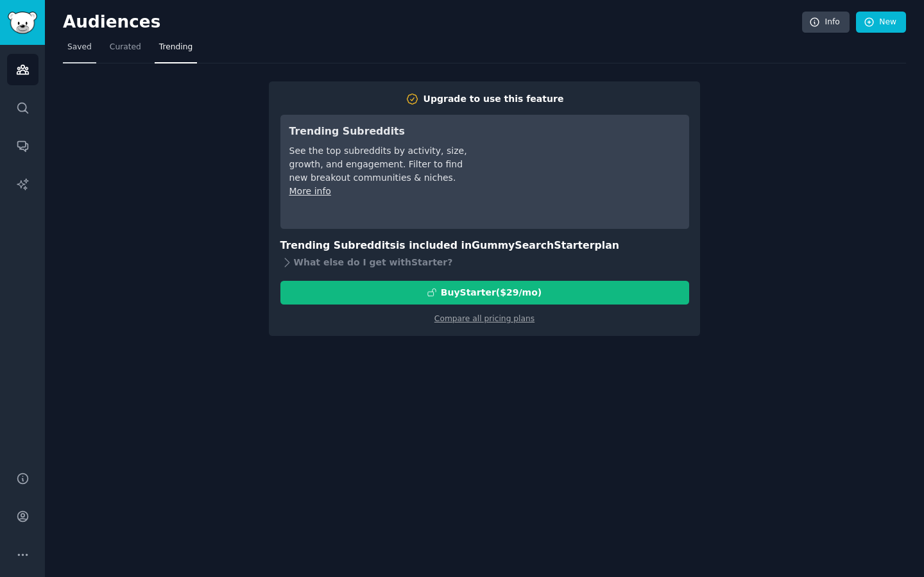 The width and height of the screenshot is (924, 577). What do you see at coordinates (826, 23) in the screenshot?
I see `a: Info` at bounding box center [826, 23].